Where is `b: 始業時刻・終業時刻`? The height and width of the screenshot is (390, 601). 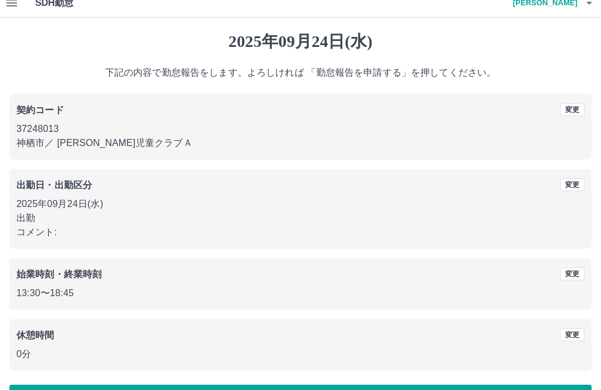
b: 始業時刻・終業時刻 is located at coordinates (59, 274).